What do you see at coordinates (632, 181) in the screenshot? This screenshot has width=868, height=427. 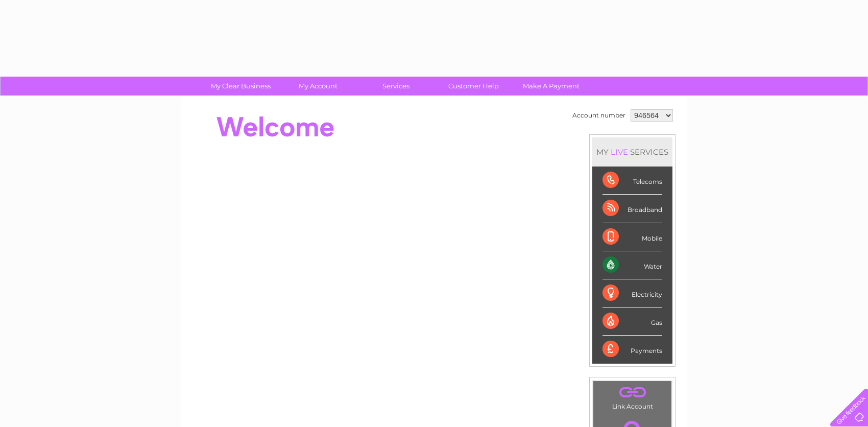 I see `div: Telecoms` at bounding box center [632, 181].